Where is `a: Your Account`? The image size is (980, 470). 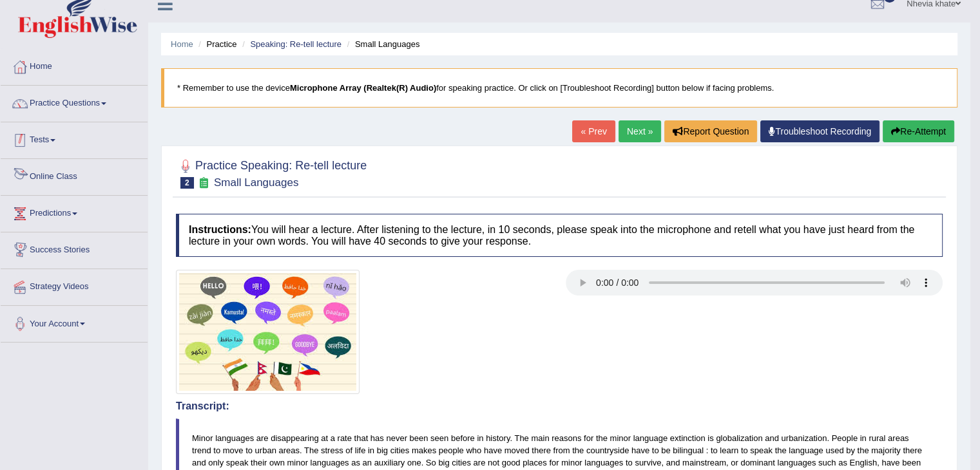
a: Your Account is located at coordinates (74, 322).